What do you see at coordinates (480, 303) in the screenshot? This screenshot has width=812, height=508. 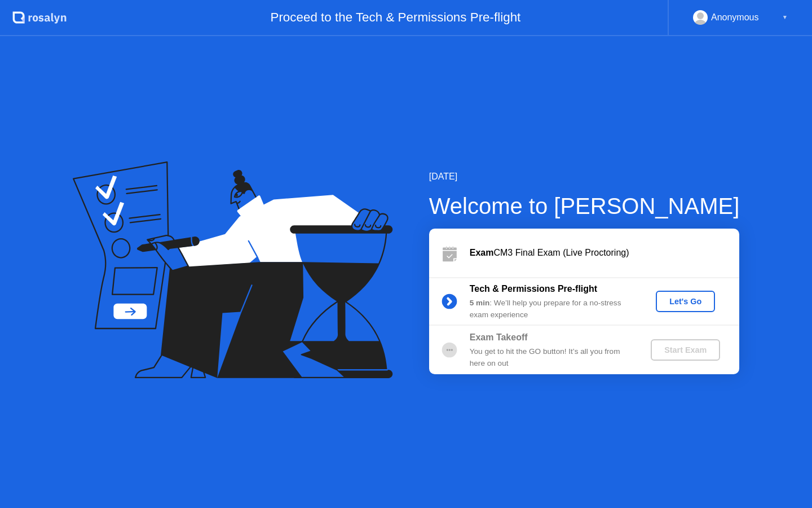 I see `b: 5 min` at bounding box center [480, 303].